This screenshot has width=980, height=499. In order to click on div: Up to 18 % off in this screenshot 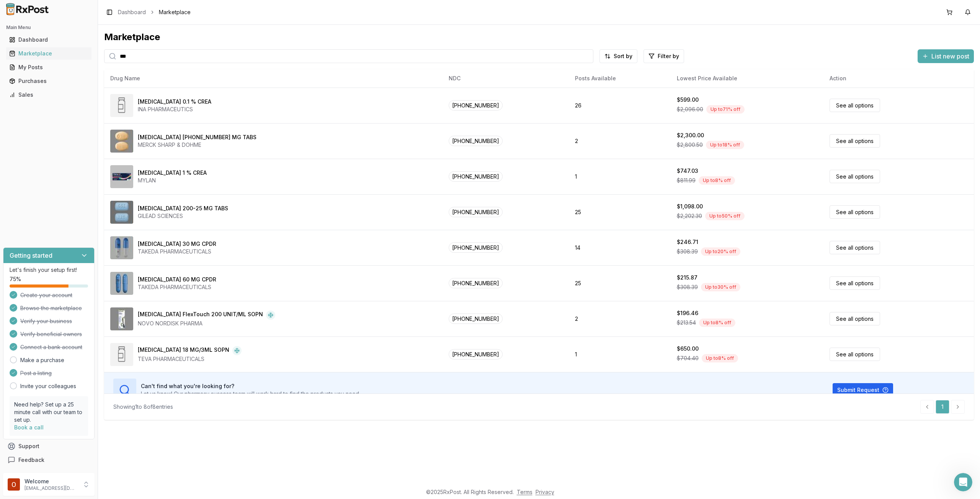, I will do `click(725, 145)`.